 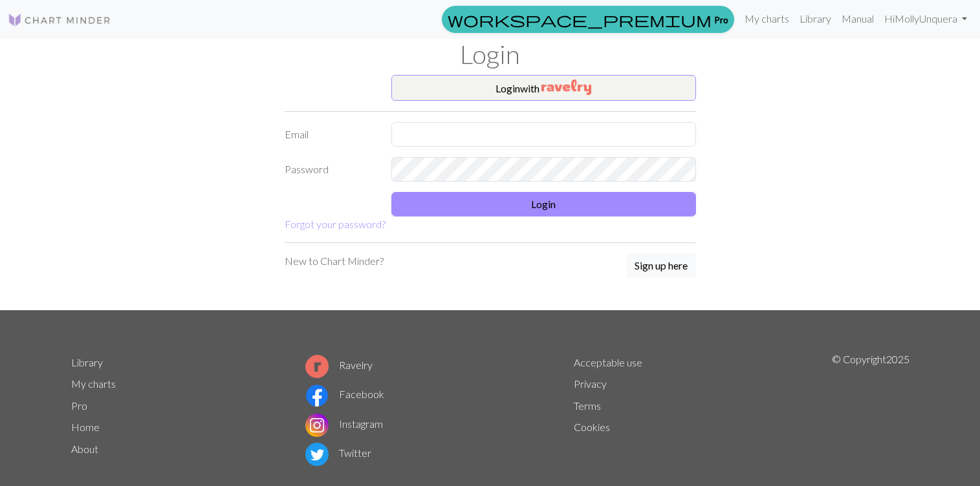 What do you see at coordinates (345, 394) in the screenshot?
I see `a: Facebook` at bounding box center [345, 394].